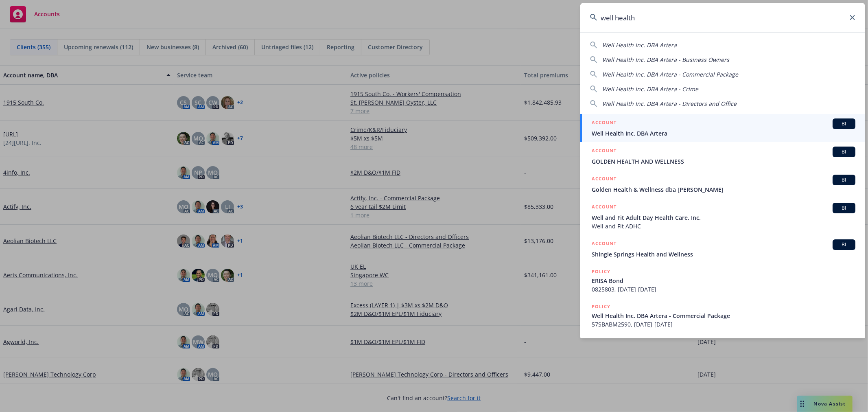 The image size is (868, 412). I want to click on a: ACCOUNTBIWell Health Inc. DBA Artera, so click(723, 127).